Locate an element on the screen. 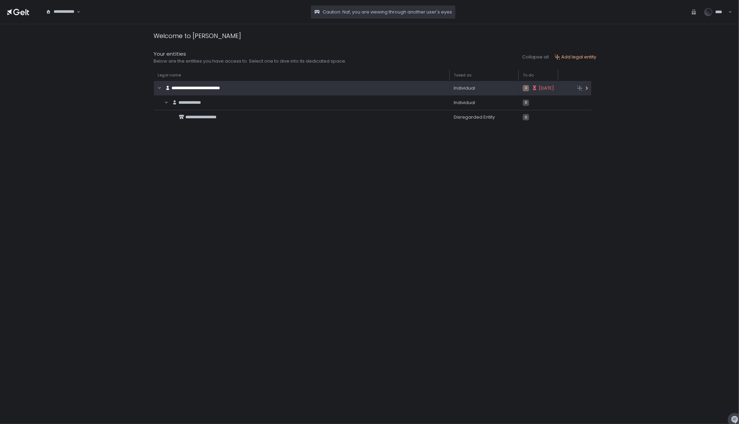 This screenshot has width=739, height=424. input: Search for option is located at coordinates (61, 18).